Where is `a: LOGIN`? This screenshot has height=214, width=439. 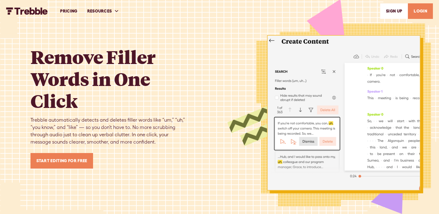
a: LOGIN is located at coordinates (420, 11).